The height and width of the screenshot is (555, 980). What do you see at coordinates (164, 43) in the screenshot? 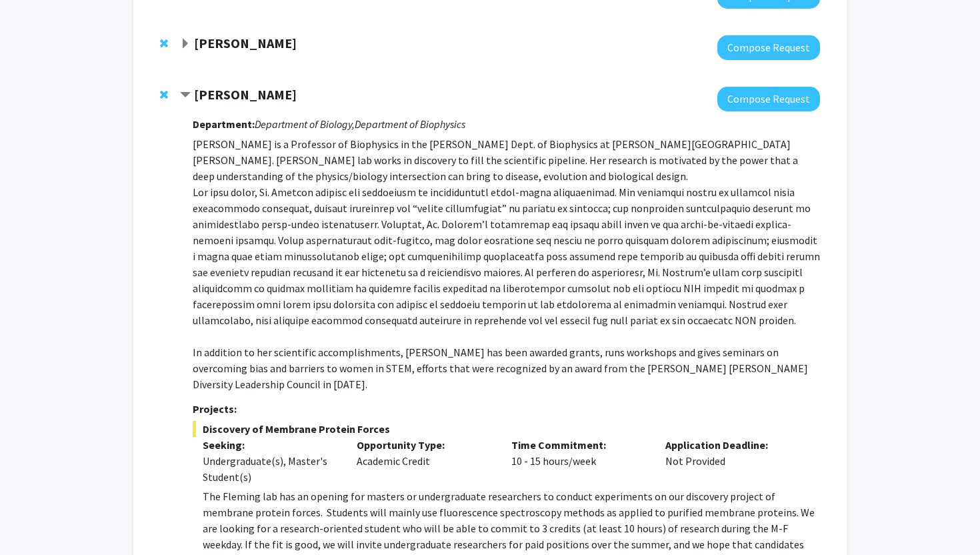
I see `span: Remove Amir Kashani from bookmarks` at bounding box center [164, 43].